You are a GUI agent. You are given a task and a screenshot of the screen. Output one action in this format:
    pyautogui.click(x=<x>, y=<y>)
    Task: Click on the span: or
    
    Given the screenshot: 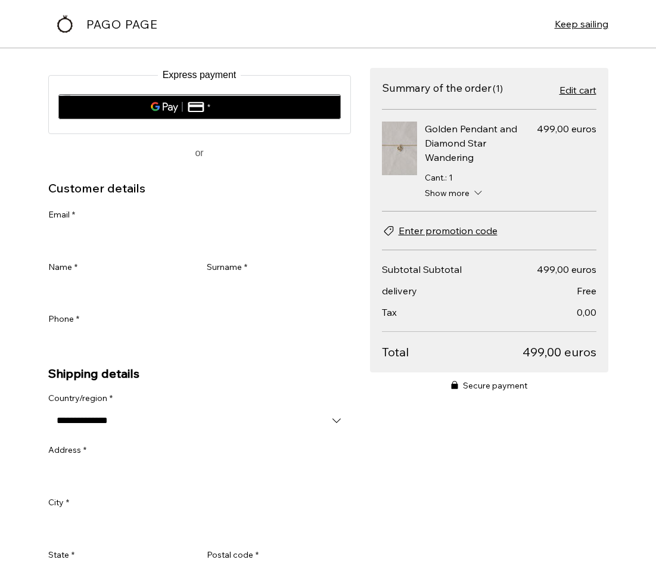 What is the action you would take?
    pyautogui.click(x=199, y=153)
    